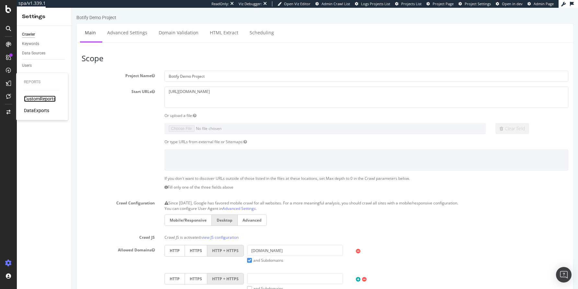  I want to click on a: CustomReports, so click(40, 99).